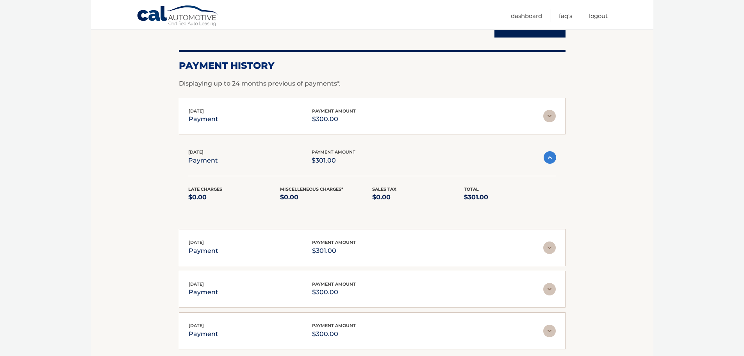  Describe the element at coordinates (526, 16) in the screenshot. I see `a: Dashboard` at that location.